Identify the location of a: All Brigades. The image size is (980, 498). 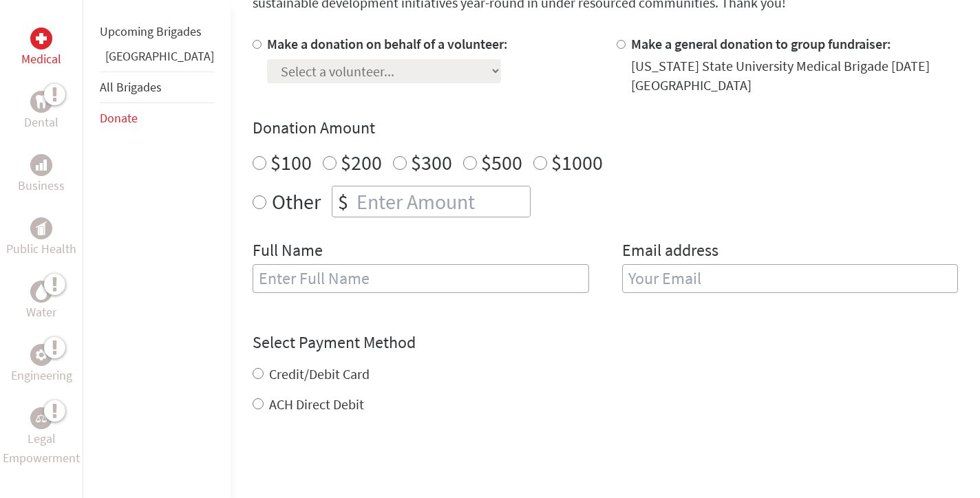
(131, 87).